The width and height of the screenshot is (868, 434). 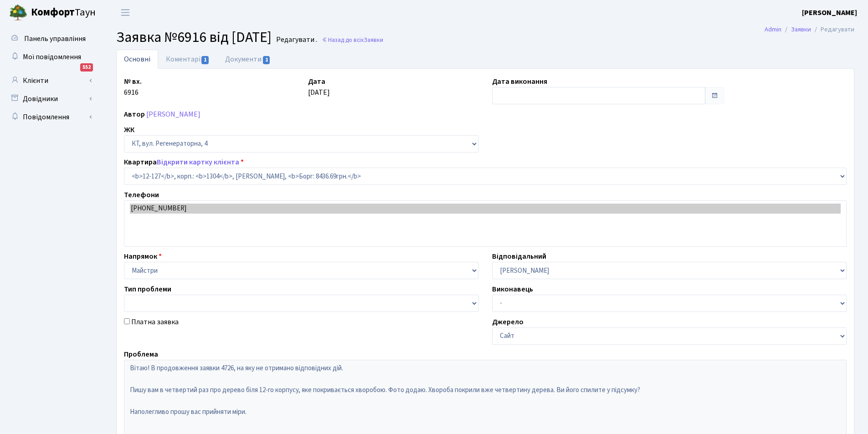 I want to click on label: Проблема, so click(x=141, y=354).